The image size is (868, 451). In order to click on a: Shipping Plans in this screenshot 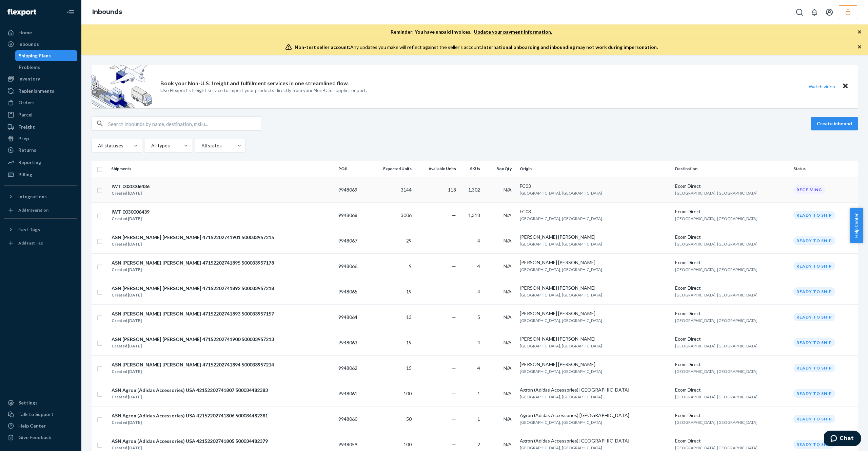, I will do `click(47, 56)`.